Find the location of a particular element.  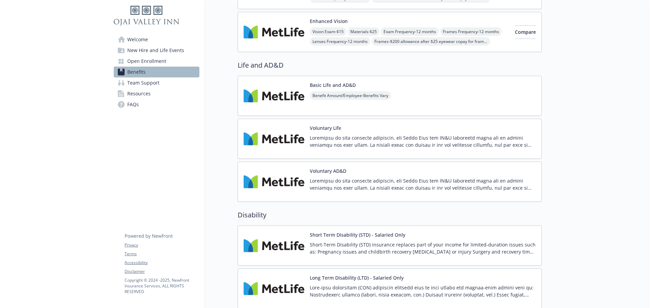

h2: Life and AD&D is located at coordinates (390, 65).